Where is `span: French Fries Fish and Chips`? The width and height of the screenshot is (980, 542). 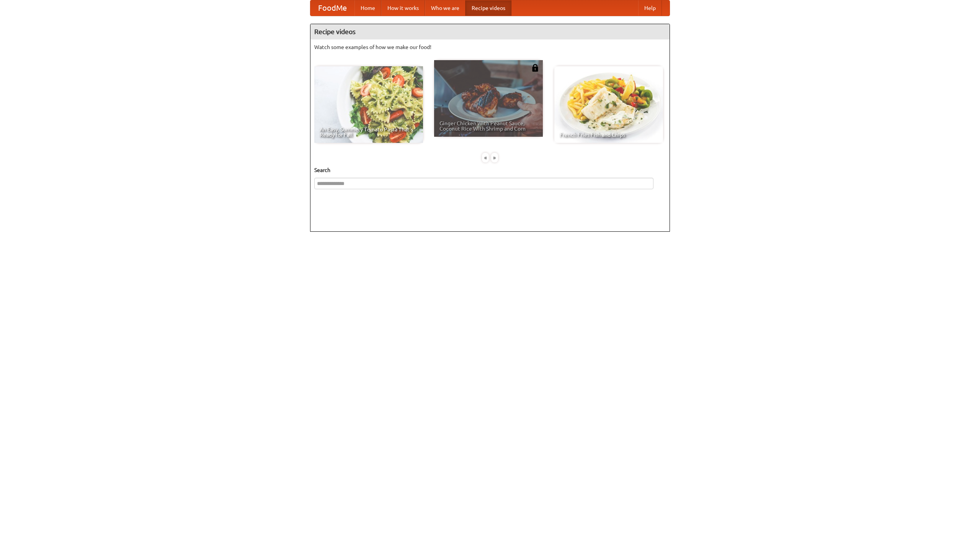 span: French Fries Fish and Chips is located at coordinates (609, 135).